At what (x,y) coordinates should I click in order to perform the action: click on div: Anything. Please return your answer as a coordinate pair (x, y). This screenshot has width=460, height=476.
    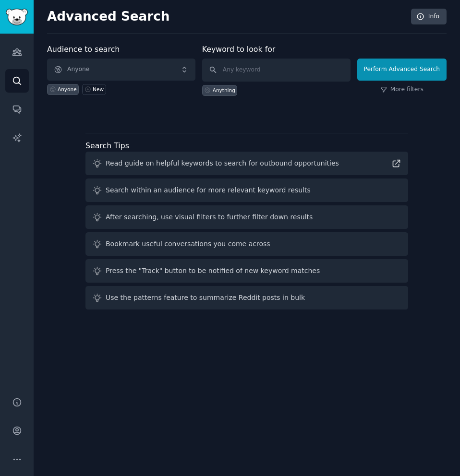
    Looking at the image, I should click on (224, 90).